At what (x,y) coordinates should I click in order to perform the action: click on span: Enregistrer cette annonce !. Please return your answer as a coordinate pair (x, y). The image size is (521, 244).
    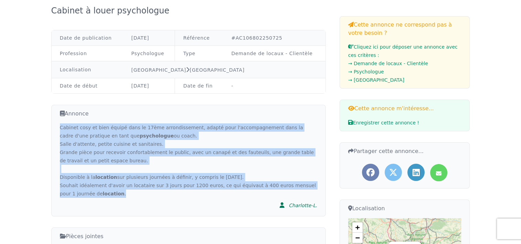
    Looking at the image, I should click on (384, 123).